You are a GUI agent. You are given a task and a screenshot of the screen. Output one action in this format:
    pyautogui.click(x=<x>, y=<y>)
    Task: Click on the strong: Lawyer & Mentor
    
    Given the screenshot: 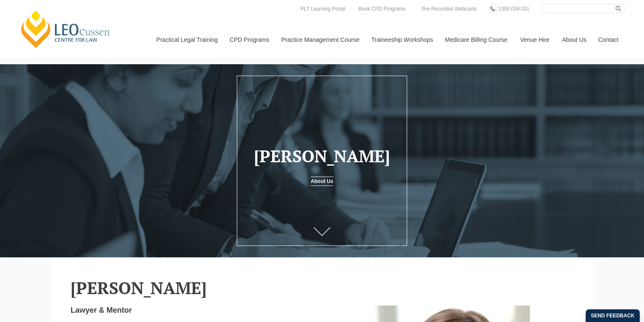 What is the action you would take?
    pyautogui.click(x=101, y=310)
    